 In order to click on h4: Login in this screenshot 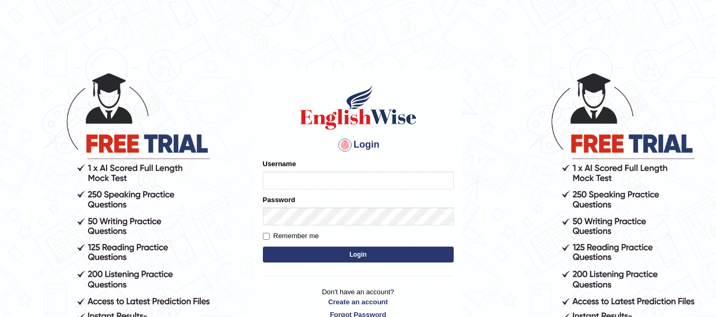, I will do `click(358, 145)`.